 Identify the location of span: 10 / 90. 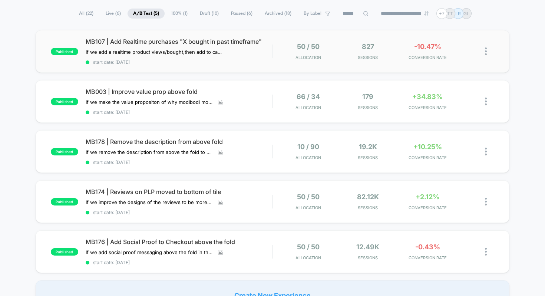
(308, 146).